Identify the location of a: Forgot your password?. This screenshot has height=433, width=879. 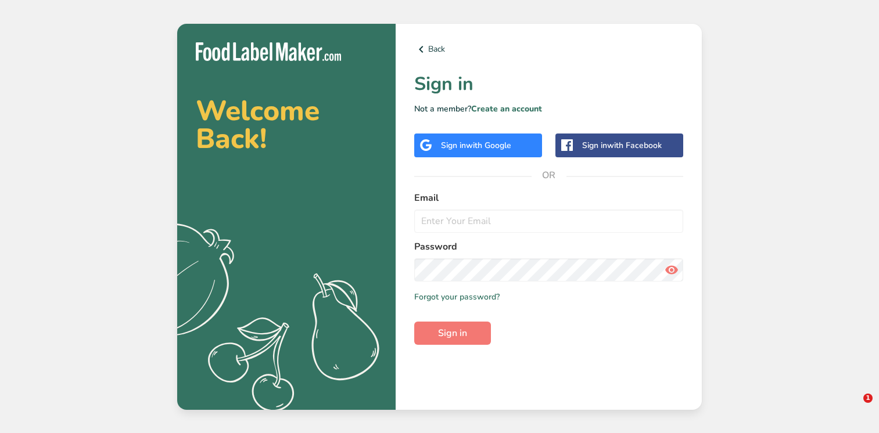
(457, 297).